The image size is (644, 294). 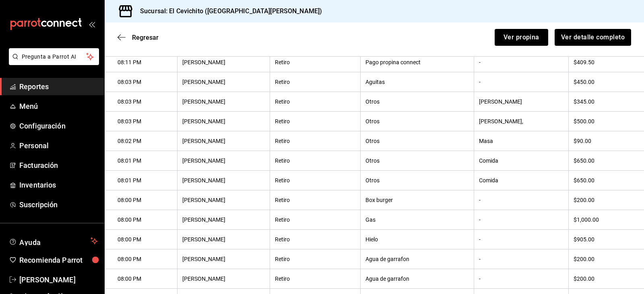 What do you see at coordinates (58, 260) in the screenshot?
I see `span: Recomienda Parrot` at bounding box center [58, 260].